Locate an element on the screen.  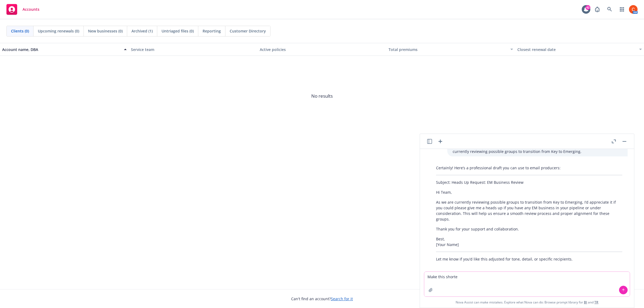
a: BI is located at coordinates (586, 302).